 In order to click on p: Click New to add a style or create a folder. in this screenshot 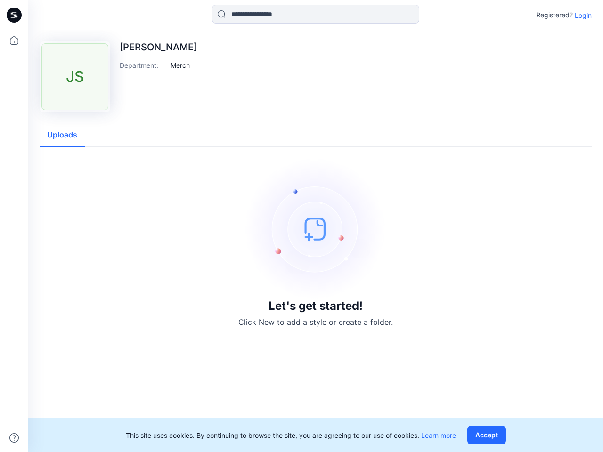, I will do `click(316, 322)`.